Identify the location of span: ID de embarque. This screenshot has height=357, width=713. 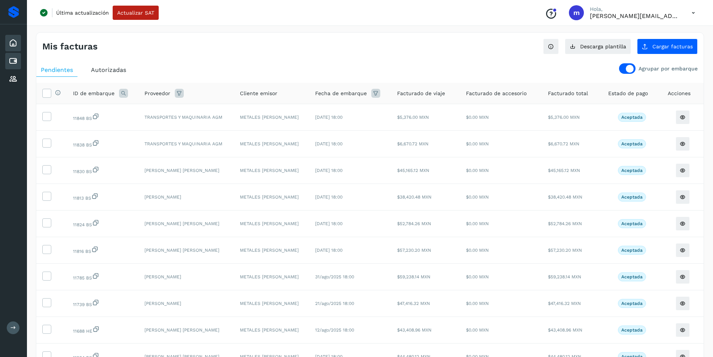
(94, 93).